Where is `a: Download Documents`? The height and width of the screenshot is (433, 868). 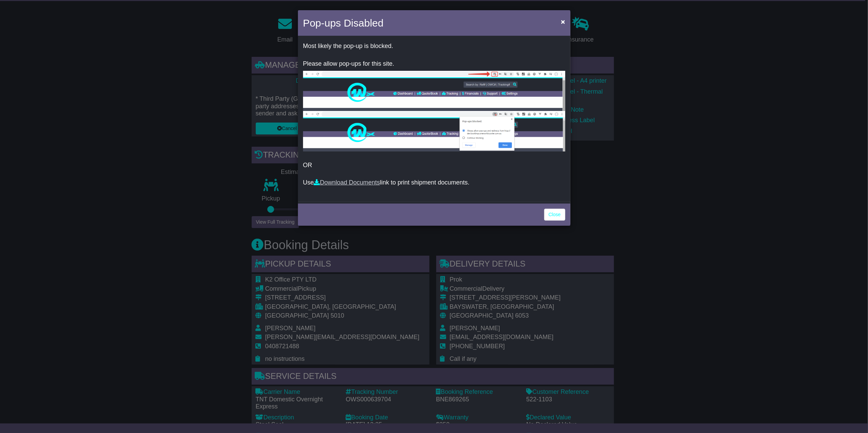 a: Download Documents is located at coordinates (347, 182).